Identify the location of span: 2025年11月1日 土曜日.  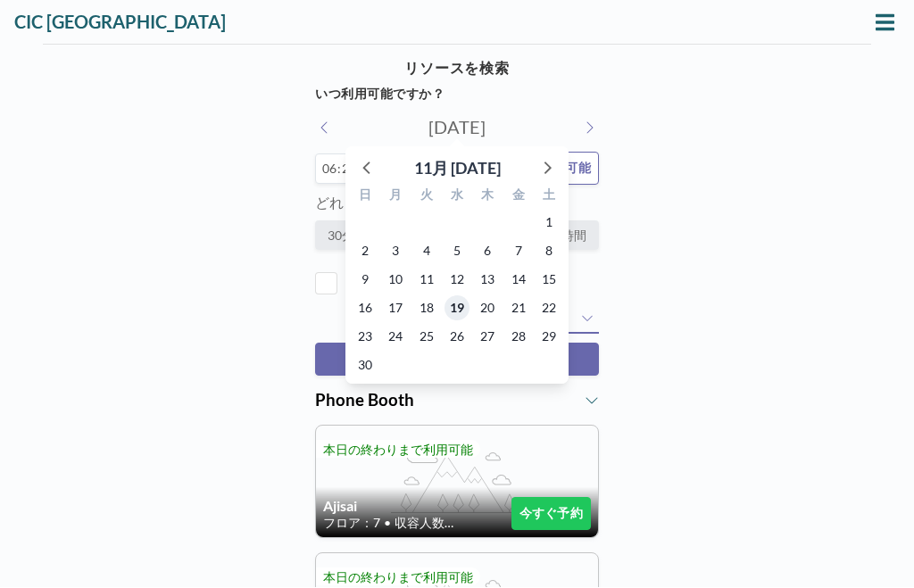
(549, 223).